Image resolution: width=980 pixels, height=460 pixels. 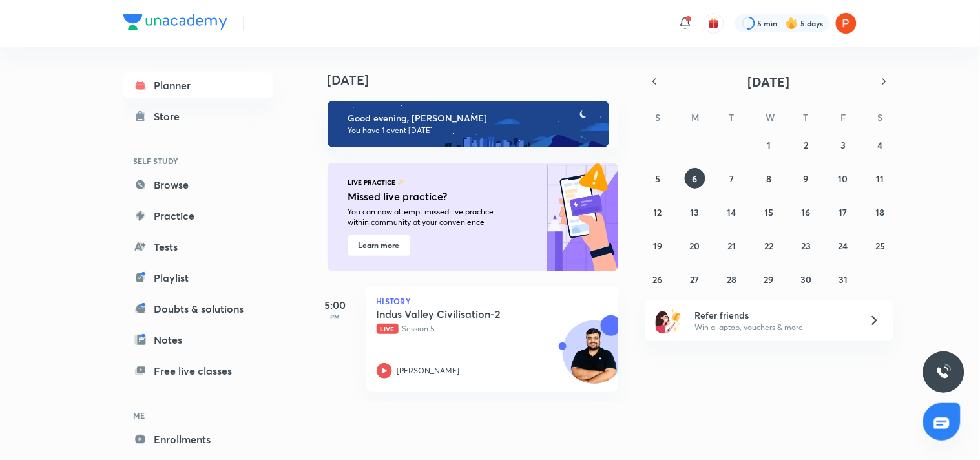 What do you see at coordinates (379, 246) in the screenshot?
I see `button: Learn more` at bounding box center [379, 246].